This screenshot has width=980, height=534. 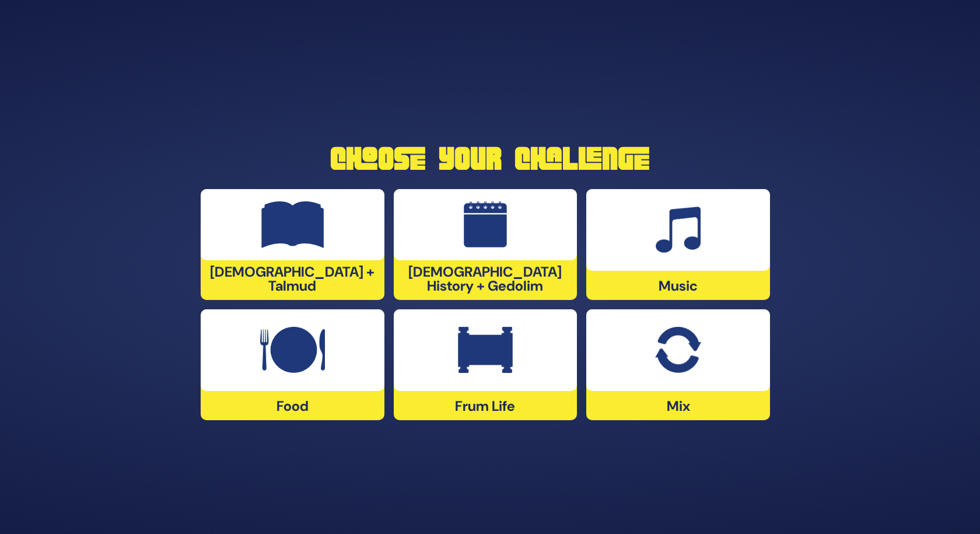 What do you see at coordinates (293, 225) in the screenshot?
I see `img: Tanach + Talmud` at bounding box center [293, 225].